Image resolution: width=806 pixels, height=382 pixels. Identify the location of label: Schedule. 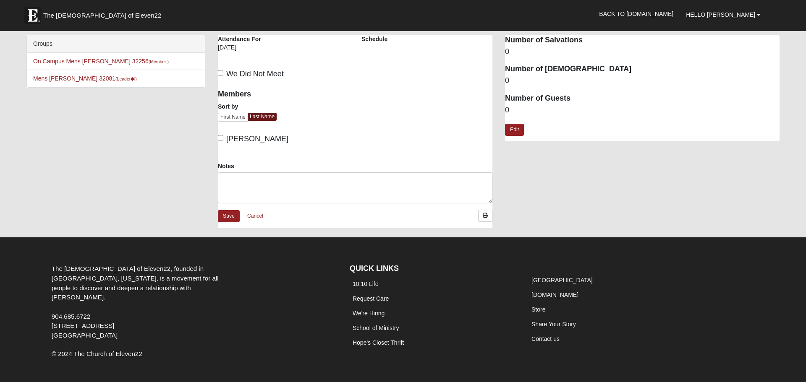
(374, 39).